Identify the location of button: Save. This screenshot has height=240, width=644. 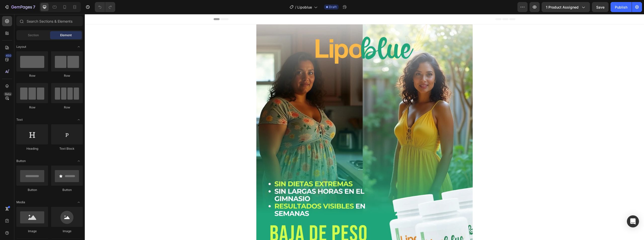
(600, 7).